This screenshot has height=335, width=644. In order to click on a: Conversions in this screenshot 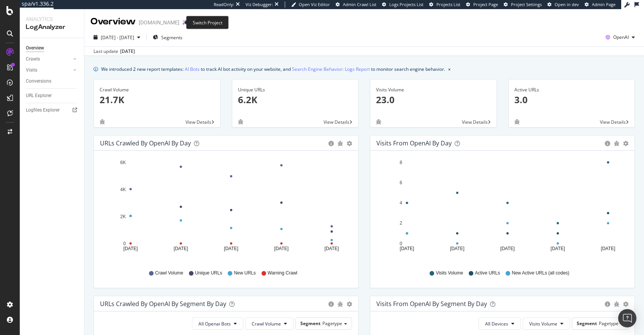, I will do `click(52, 81)`.